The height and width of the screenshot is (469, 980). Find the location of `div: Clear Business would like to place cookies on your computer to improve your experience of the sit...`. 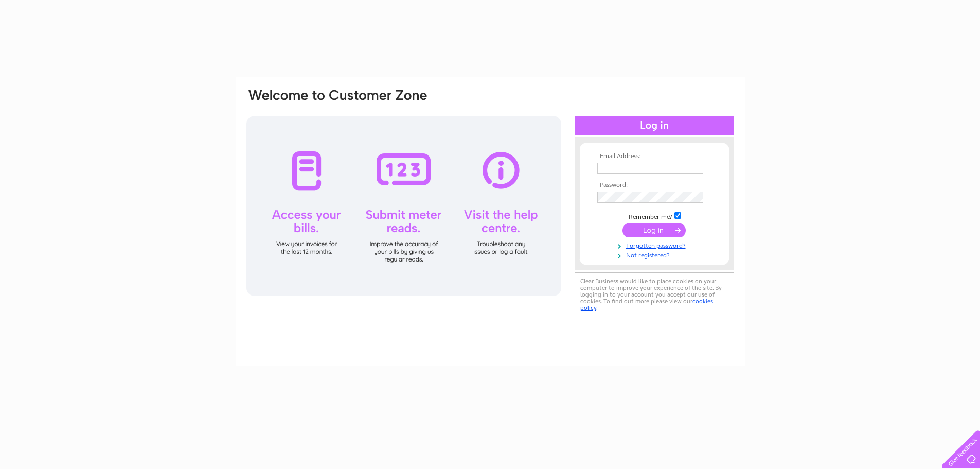

div: Clear Business would like to place cookies on your computer to improve your experience of the sit... is located at coordinates (654, 295).